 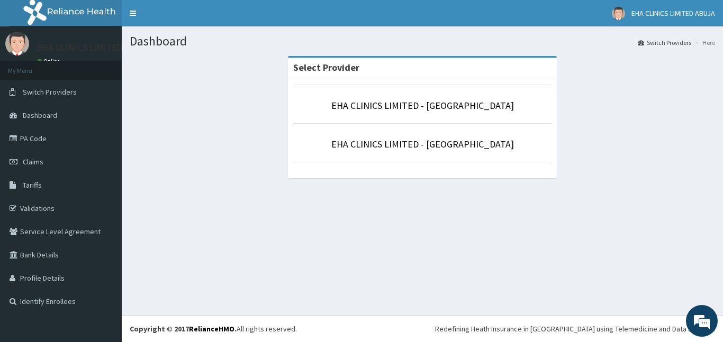 What do you see at coordinates (664, 42) in the screenshot?
I see `a: Switch Providers` at bounding box center [664, 42].